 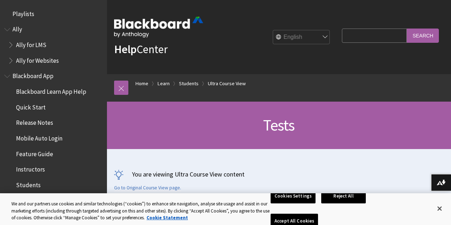 I want to click on a: Learn, so click(x=164, y=83).